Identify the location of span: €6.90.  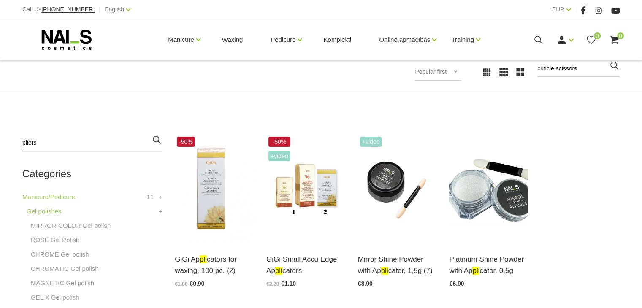
(456, 284).